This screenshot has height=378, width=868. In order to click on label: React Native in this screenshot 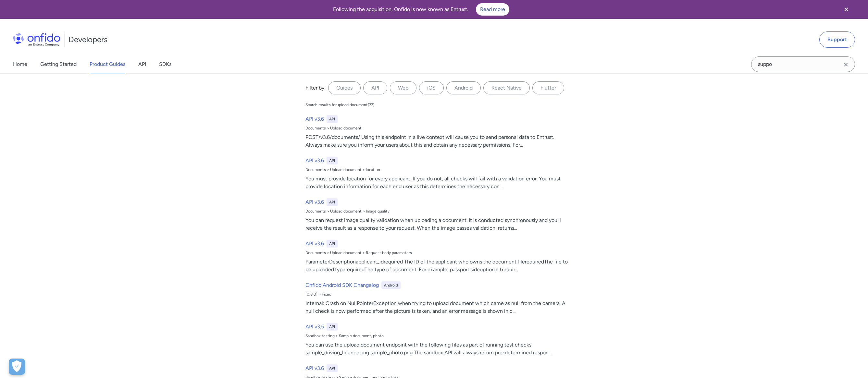, I will do `click(506, 88)`.